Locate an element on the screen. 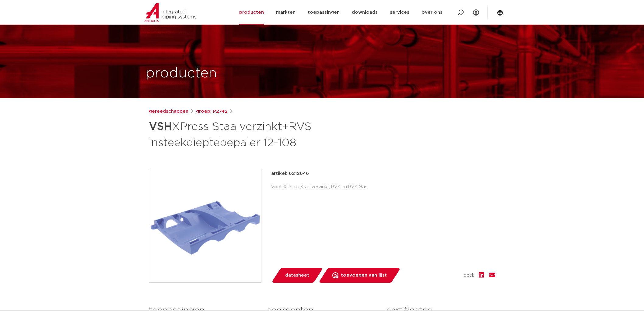 The width and height of the screenshot is (644, 311). span: datasheet is located at coordinates (297, 275).